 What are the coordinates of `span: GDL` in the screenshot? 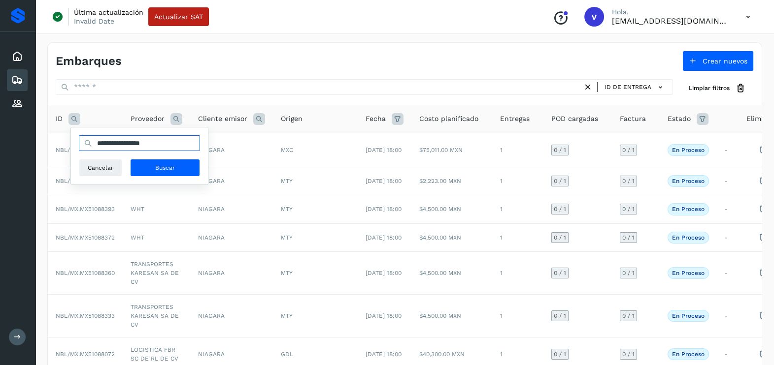 It's located at (287, 355).